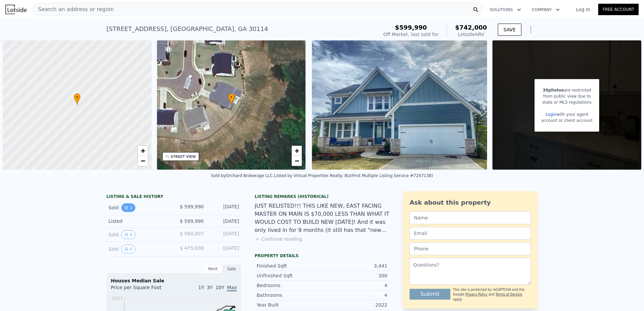  I want to click on input: Phone, so click(470, 249).